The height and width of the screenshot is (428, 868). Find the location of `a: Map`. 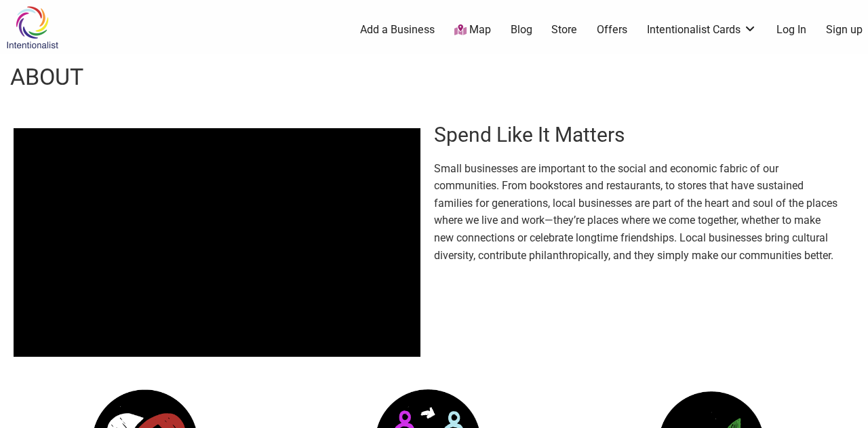

a: Map is located at coordinates (472, 30).